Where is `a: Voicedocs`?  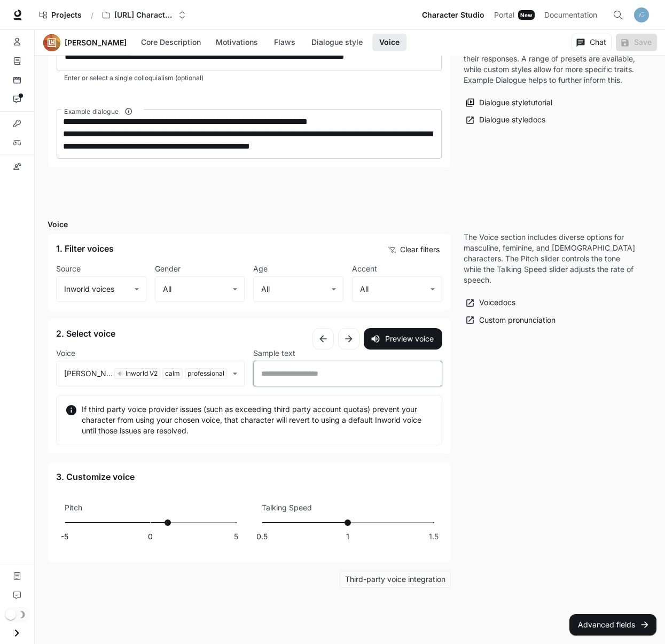 a: Voicedocs is located at coordinates (491, 303).